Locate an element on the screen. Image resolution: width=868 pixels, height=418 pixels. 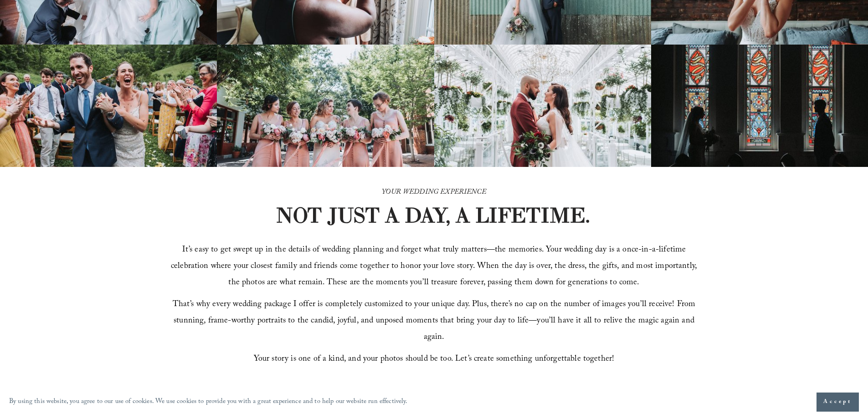
p: By using this website, you agree to our use of cookies. We use cookies to provide you with a grea... is located at coordinates (208, 402).